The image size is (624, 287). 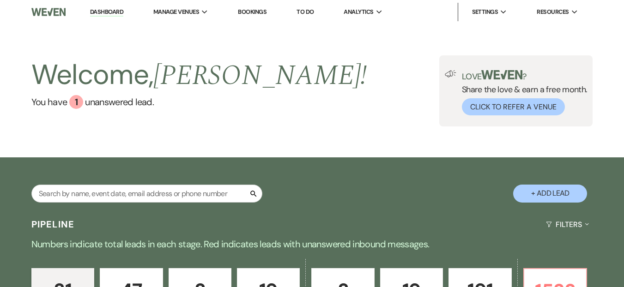 I want to click on img: weven-logo-green.svg, so click(x=502, y=75).